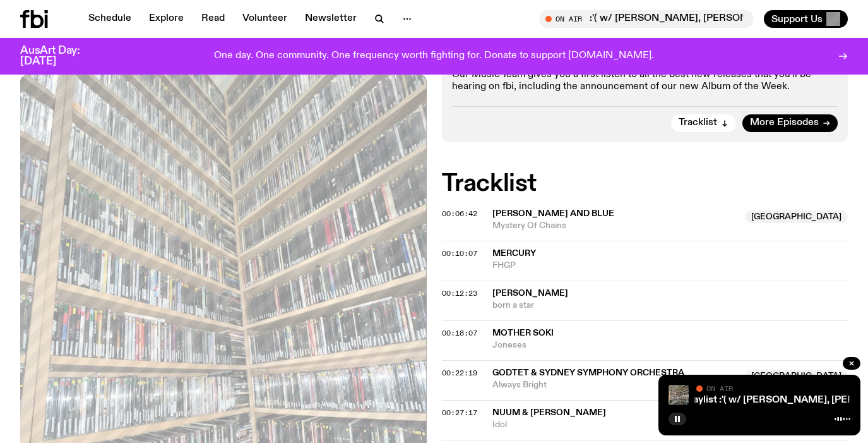 The width and height of the screenshot is (868, 443). What do you see at coordinates (784, 122) in the screenshot?
I see `span: More Episodes` at bounding box center [784, 122].